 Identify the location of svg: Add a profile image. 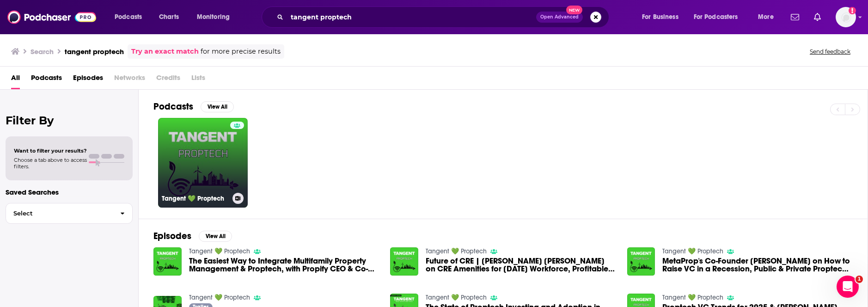
(852, 11).